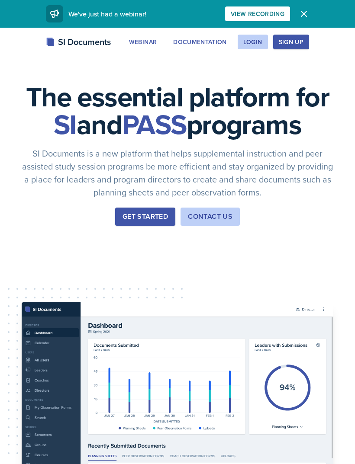  I want to click on button: Login, so click(253, 42).